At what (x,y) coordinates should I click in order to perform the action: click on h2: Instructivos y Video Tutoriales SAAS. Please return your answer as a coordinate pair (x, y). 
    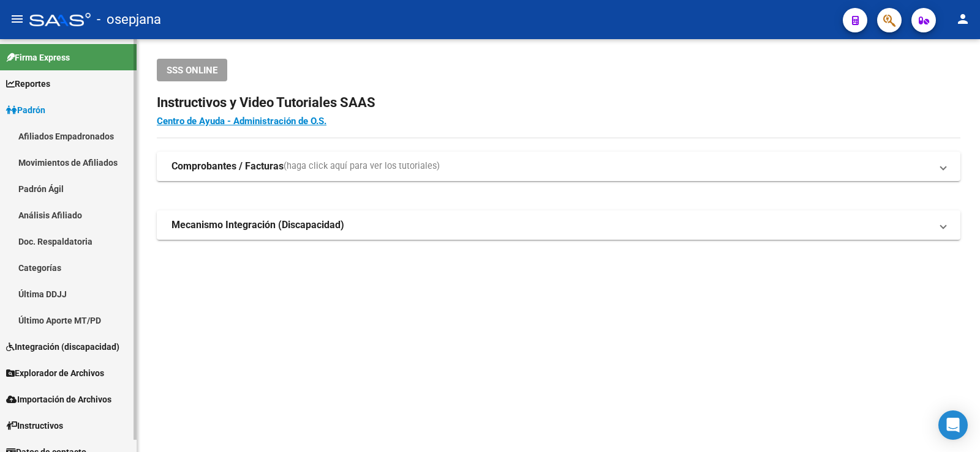
    Looking at the image, I should click on (558, 103).